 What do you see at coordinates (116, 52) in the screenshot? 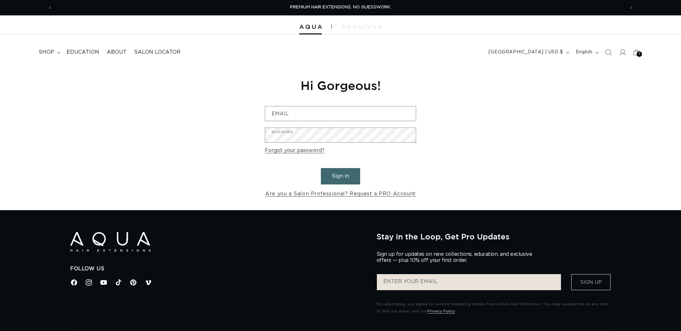
I see `span: About` at bounding box center [116, 52].